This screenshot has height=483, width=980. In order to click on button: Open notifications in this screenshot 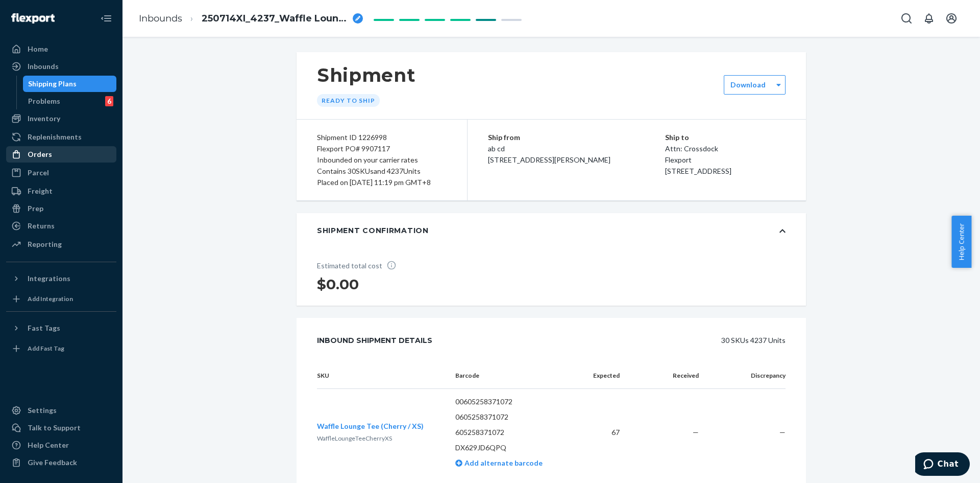, I will do `click(929, 19)`.